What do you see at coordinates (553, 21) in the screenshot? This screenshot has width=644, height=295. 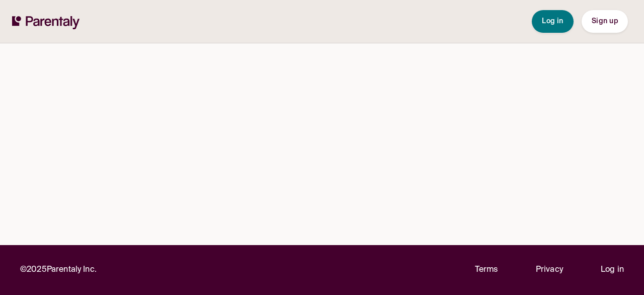 I see `span: Log in` at bounding box center [553, 21].